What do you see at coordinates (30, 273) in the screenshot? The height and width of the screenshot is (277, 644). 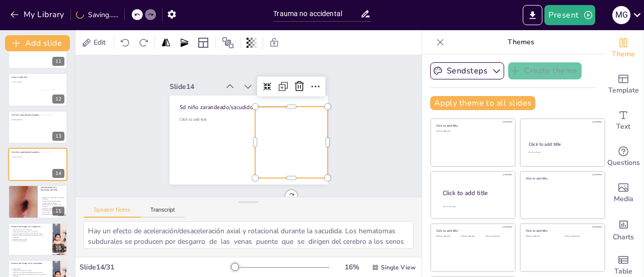 I see `p: Paciente con discapacidad del lenguaje o cognitiva` at bounding box center [30, 273].